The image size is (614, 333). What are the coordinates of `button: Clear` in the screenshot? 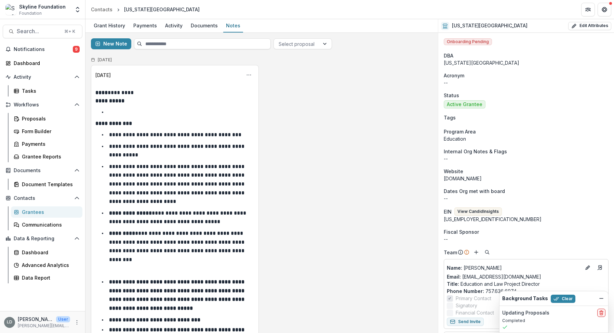 It's located at (563, 298).